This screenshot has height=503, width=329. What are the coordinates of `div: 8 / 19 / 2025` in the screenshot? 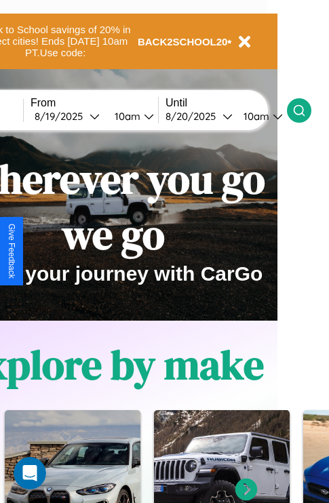 It's located at (62, 116).